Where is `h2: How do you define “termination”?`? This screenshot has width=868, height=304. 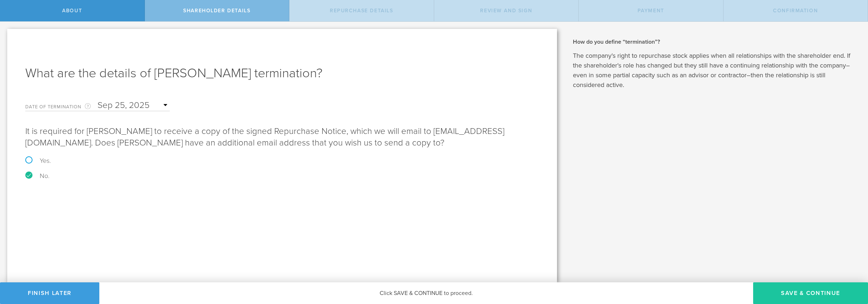 h2: How do you define “termination”? is located at coordinates (715, 42).